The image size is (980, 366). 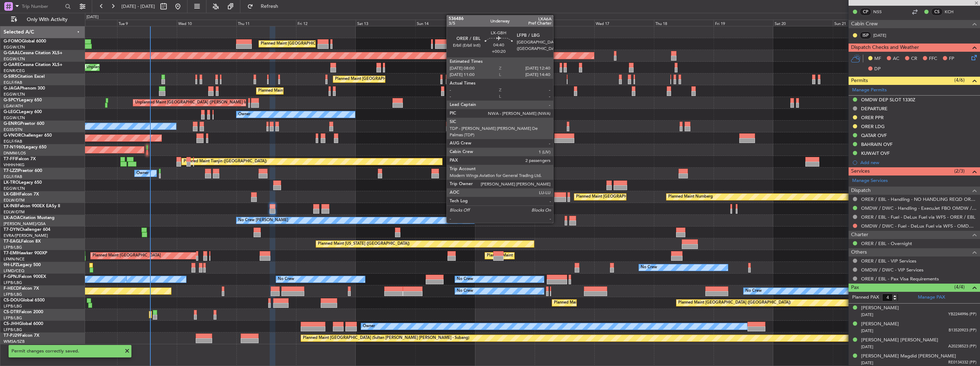 What do you see at coordinates (896, 59) in the screenshot?
I see `span: AC` at bounding box center [896, 59].